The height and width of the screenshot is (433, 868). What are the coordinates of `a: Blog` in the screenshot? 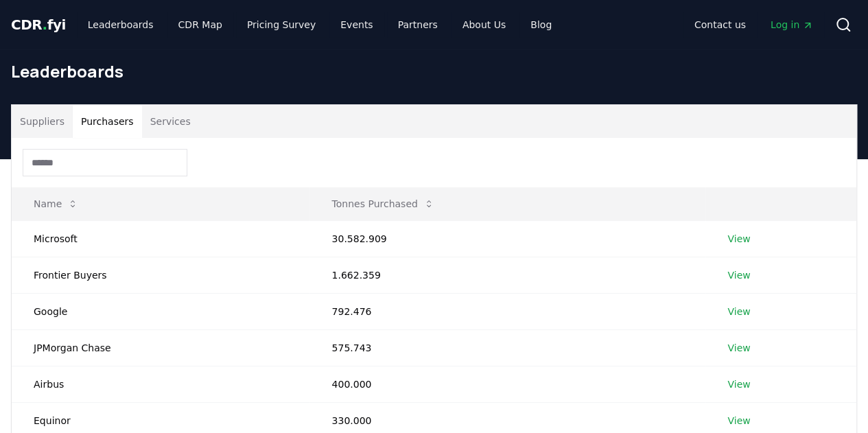 It's located at (541, 25).